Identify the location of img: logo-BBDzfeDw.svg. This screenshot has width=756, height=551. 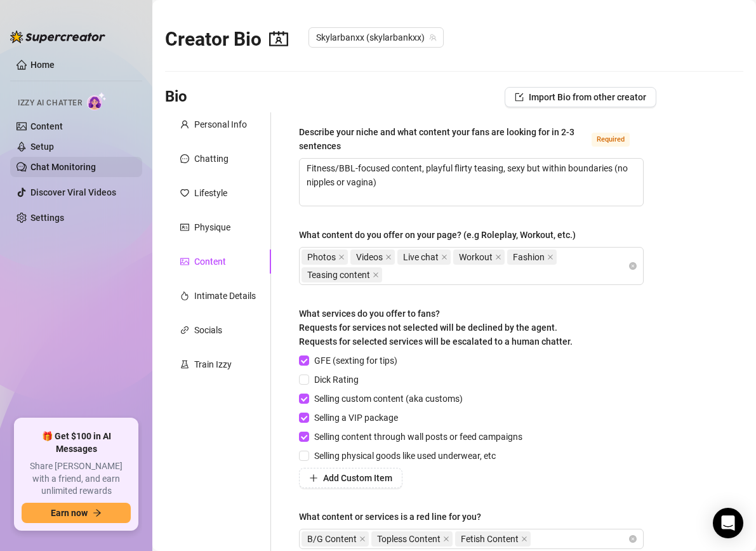
(58, 37).